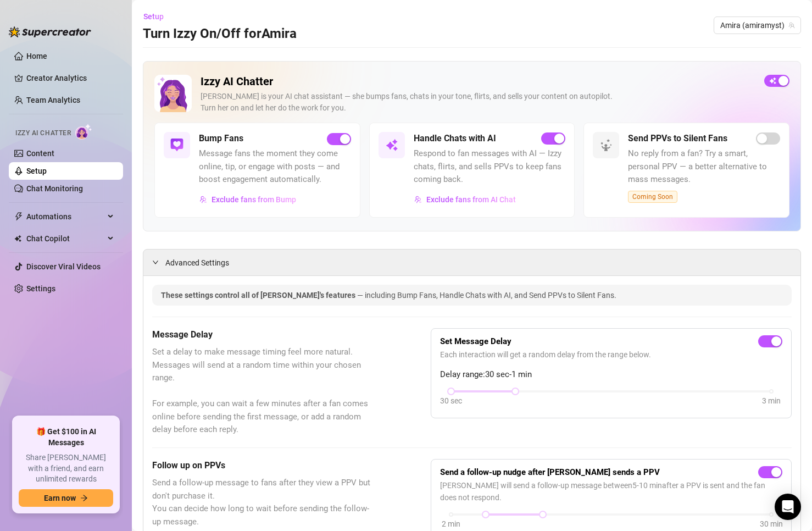  What do you see at coordinates (611, 355) in the screenshot?
I see `span: Each interaction will get a random delay from the range below.` at bounding box center [611, 355].